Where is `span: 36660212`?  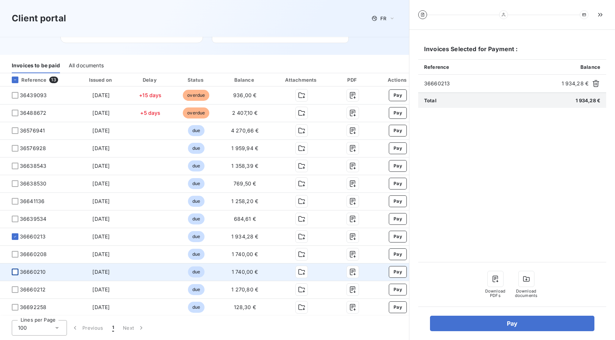 span: 36660212 is located at coordinates (33, 290).